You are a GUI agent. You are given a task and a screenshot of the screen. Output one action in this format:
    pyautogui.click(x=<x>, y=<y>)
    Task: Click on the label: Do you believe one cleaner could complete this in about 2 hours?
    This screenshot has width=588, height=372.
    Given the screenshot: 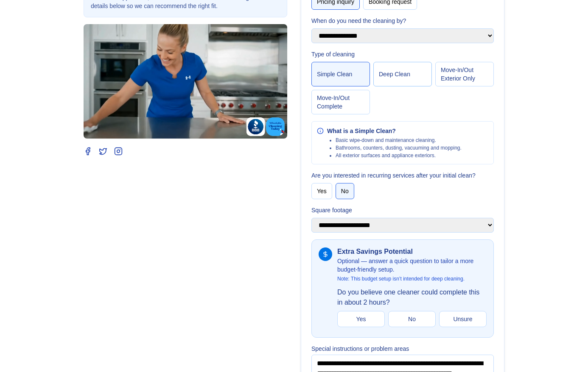 What is the action you would take?
    pyautogui.click(x=412, y=298)
    